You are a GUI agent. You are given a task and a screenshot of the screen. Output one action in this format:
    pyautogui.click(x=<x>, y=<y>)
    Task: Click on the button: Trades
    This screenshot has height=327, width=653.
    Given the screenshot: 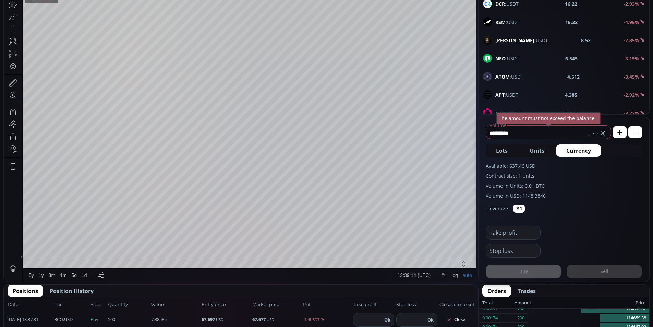 What is the action you would take?
    pyautogui.click(x=527, y=291)
    